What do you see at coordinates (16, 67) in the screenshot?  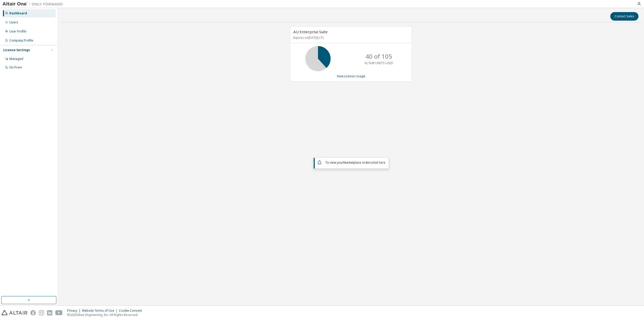 I see `div: On Prem` at bounding box center [16, 67].